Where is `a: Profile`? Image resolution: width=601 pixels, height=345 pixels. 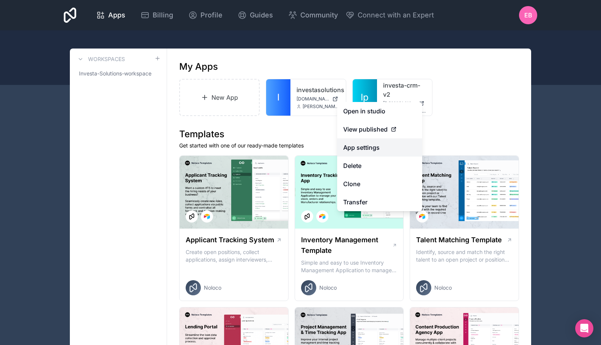 a: Profile is located at coordinates (205, 15).